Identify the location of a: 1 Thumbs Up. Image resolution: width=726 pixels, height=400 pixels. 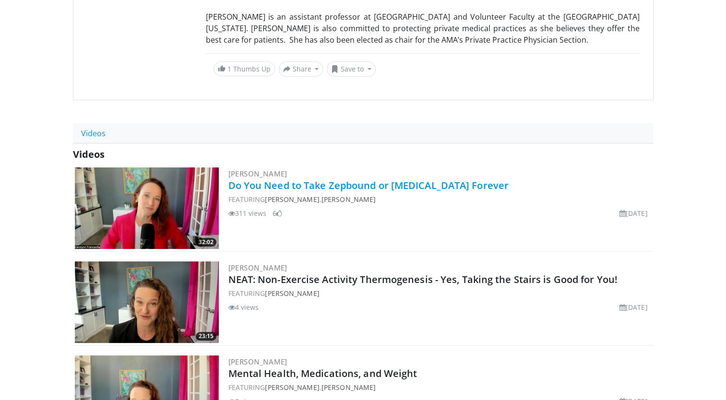
(244, 69).